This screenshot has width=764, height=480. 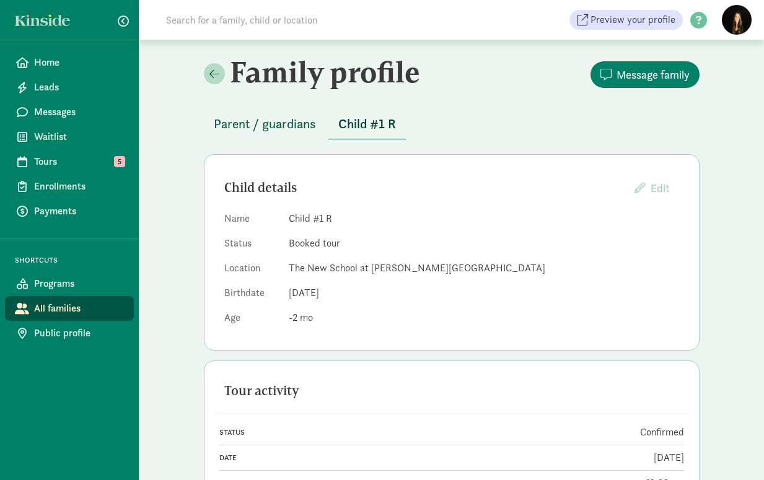 What do you see at coordinates (79, 187) in the screenshot?
I see `span: Enrollments` at bounding box center [79, 187].